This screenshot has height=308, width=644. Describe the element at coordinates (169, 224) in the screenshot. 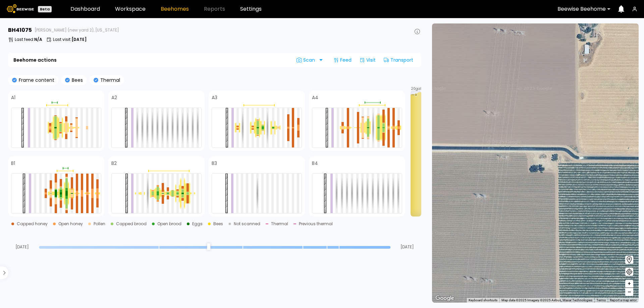

I see `div: Open brood` at that location.